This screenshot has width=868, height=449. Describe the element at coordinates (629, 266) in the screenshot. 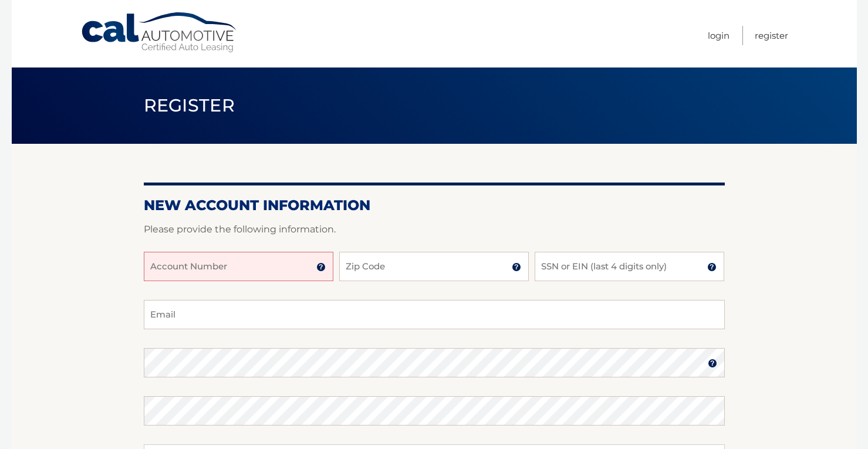

I see `input: SSN or EIN (last 4 digits only)` at that location.